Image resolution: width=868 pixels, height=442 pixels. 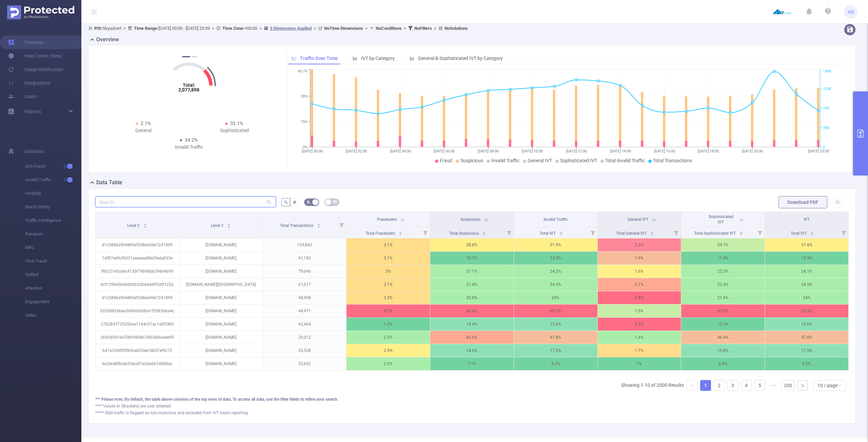 What do you see at coordinates (305, 271) in the screenshot?
I see `p: 79,646` at bounding box center [305, 271].